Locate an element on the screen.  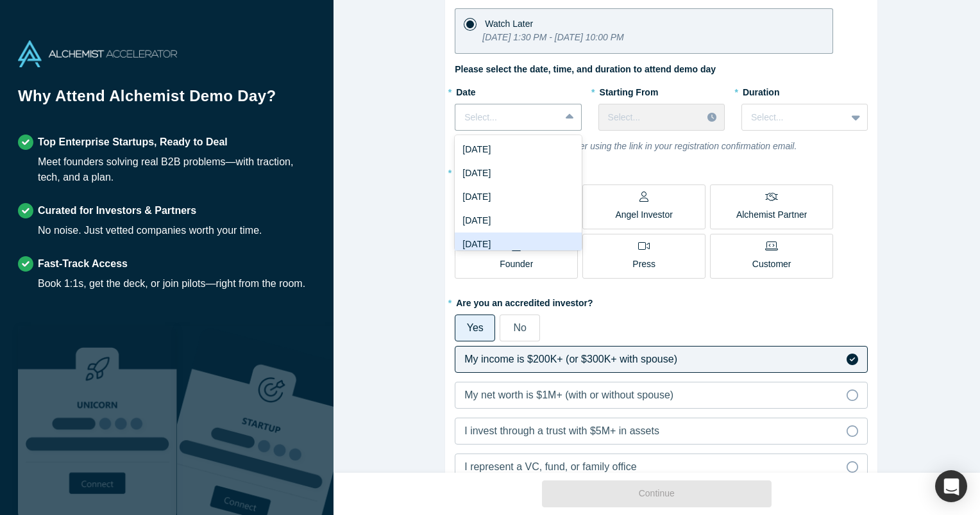
span: I represent a VC, fund, or family office is located at coordinates (550, 467).